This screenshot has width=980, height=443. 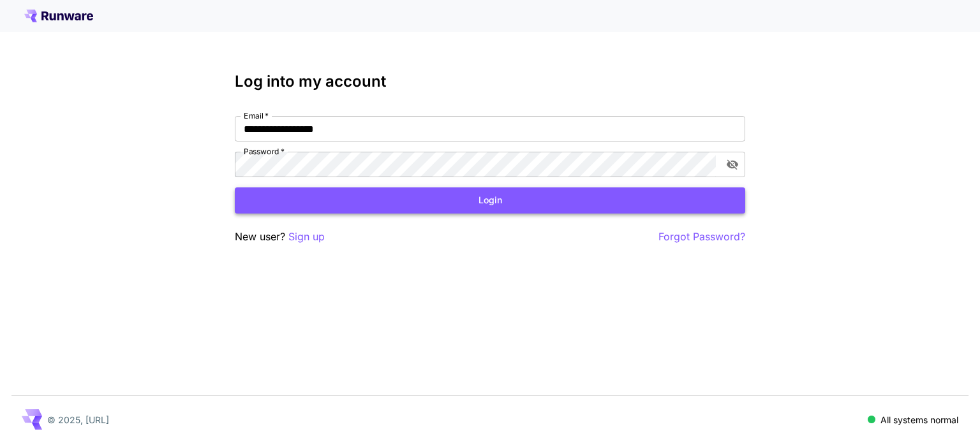 I want to click on button: Forgot Password?, so click(x=701, y=236).